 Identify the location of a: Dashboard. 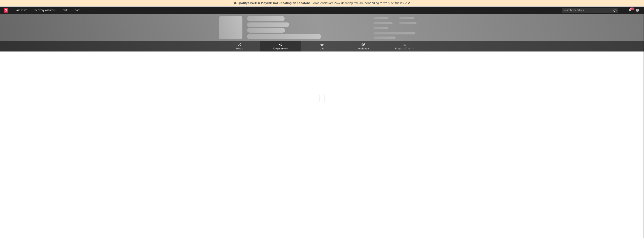
(21, 10).